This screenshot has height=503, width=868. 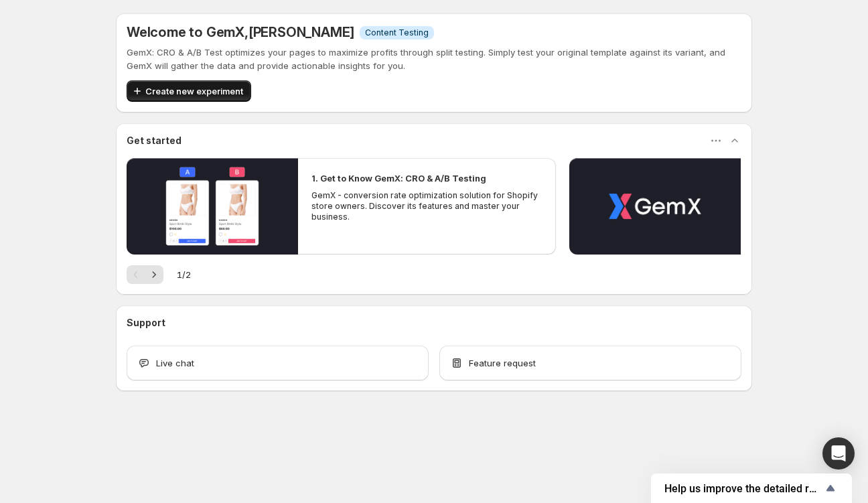 I want to click on p: GemX: CRO & A/B Test optimizes your pages to maximize profits through split testing. Simply test ..., so click(x=434, y=59).